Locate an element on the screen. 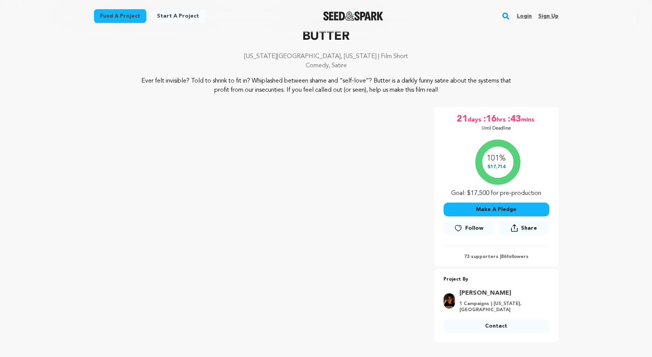  p: Project By is located at coordinates (496, 279).